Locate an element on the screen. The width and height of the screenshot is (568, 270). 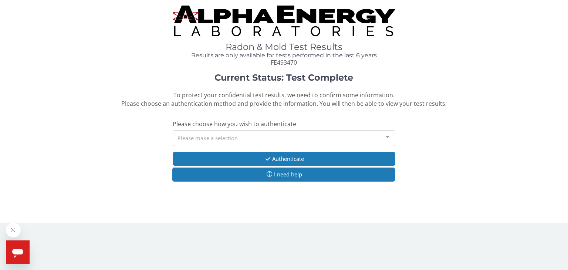
button: Authenticate is located at coordinates (284, 159).